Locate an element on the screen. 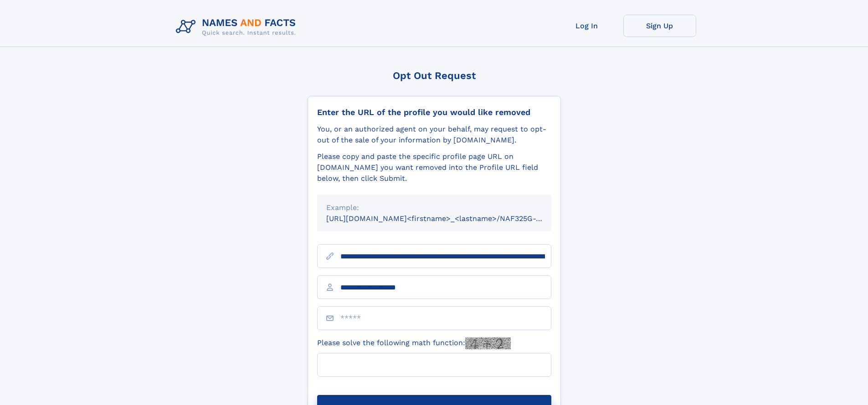  label: Please solve the following math function: is located at coordinates (414, 343).